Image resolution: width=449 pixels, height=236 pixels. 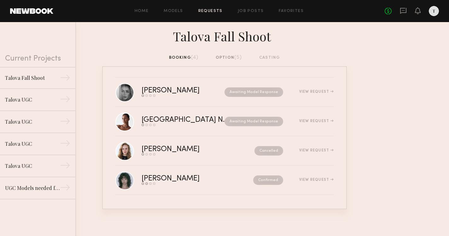 What do you see at coordinates (238, 57) in the screenshot?
I see `span: (5)` at bounding box center [238, 57].